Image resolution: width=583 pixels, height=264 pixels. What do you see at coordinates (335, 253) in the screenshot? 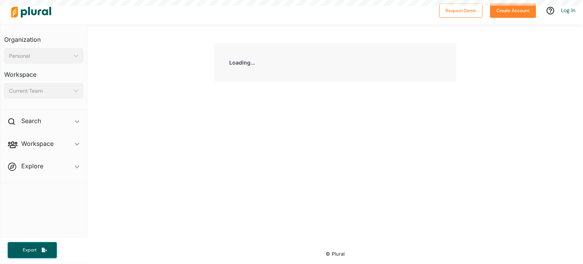
I see `small: © Plural` at bounding box center [335, 253].